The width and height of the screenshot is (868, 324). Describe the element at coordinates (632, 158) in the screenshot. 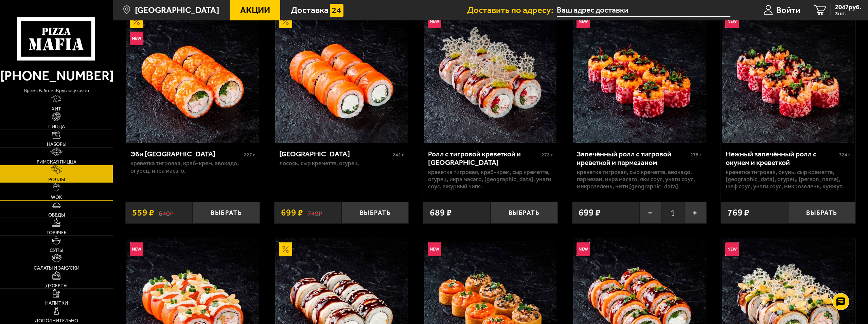

I see `div: Запечённый ролл с тигровой креветкой и пармезаном` at that location.